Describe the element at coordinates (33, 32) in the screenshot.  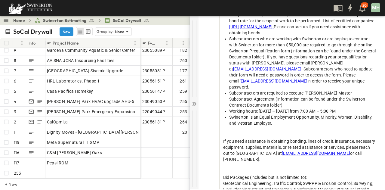
I see `p: SoCal Drywall` at that location.